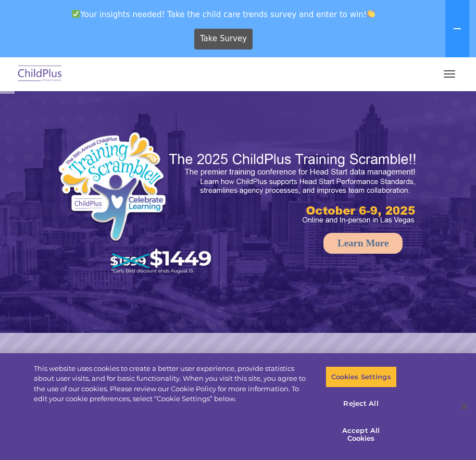  Describe the element at coordinates (223, 38) in the screenshot. I see `span: Take Survey` at that location.